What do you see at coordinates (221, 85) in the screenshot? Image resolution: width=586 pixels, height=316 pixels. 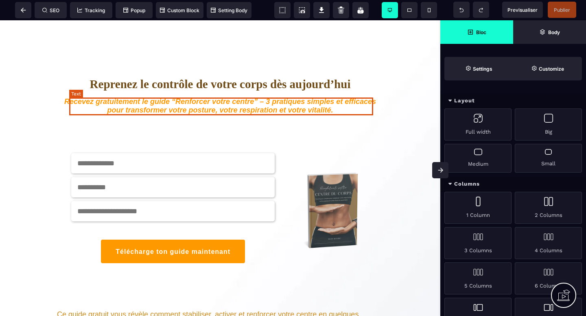 I see `i: Recevez gratuitement le guide “Renforcer votre centre” – 3 pratiques simples et efficaces pour tr...` at bounding box center [221, 85].